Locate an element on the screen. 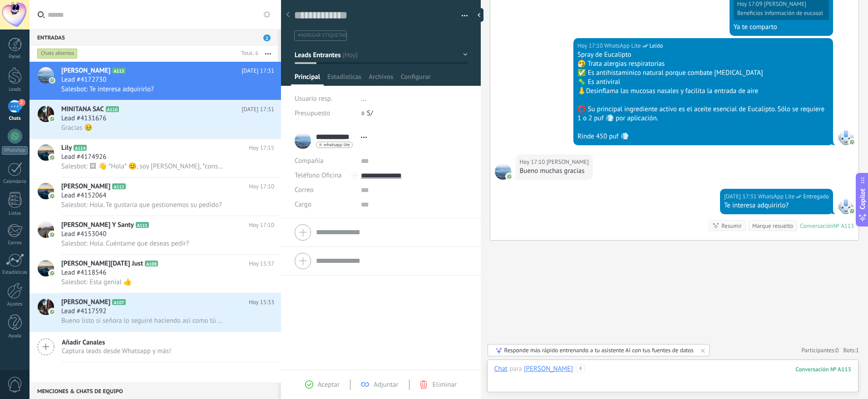 Image resolution: width=868 pixels, height=399 pixels. div: Te interesa adquirirlo? is located at coordinates (776, 206).